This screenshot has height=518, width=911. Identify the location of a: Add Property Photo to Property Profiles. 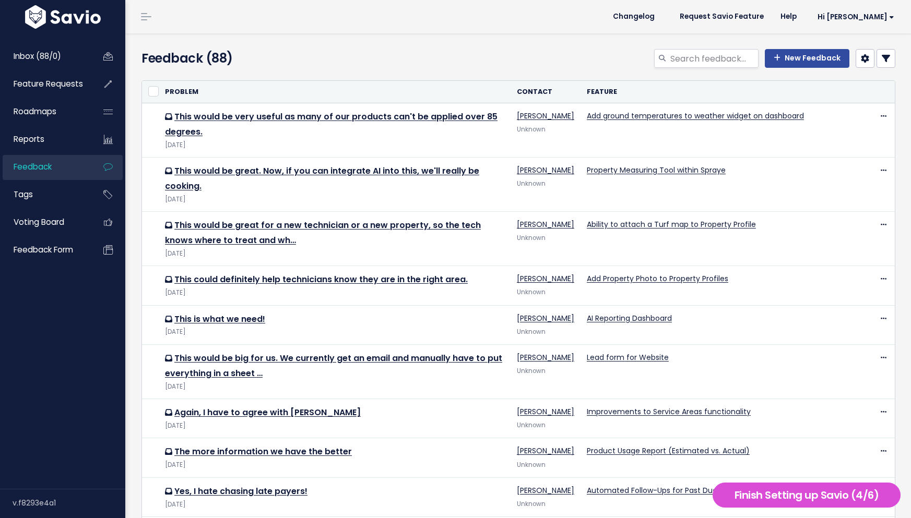
(657, 279).